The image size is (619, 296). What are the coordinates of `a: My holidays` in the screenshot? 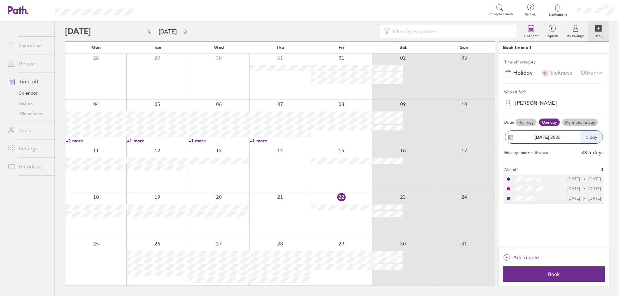 It's located at (575, 31).